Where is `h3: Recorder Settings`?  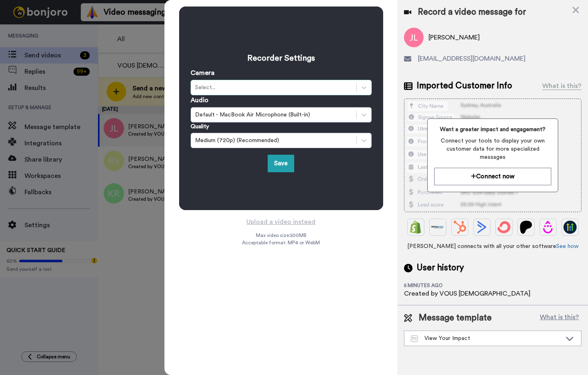 h3: Recorder Settings is located at coordinates (281, 58).